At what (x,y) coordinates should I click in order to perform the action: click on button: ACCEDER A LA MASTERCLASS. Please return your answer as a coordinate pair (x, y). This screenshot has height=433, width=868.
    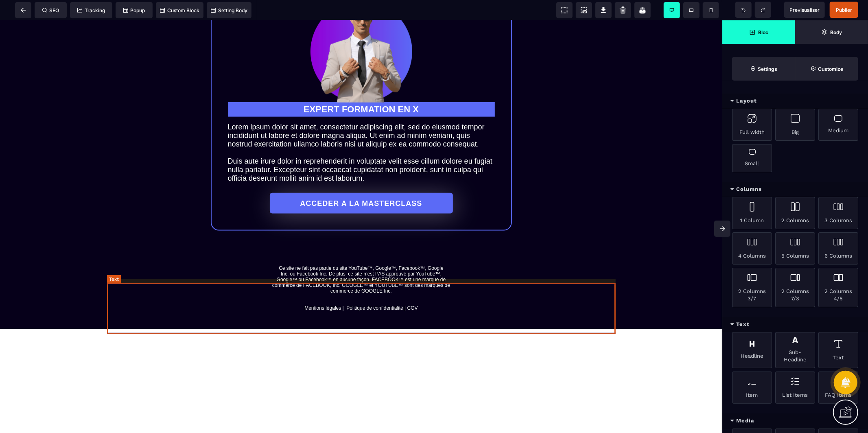
    Looking at the image, I should click on (362, 183).